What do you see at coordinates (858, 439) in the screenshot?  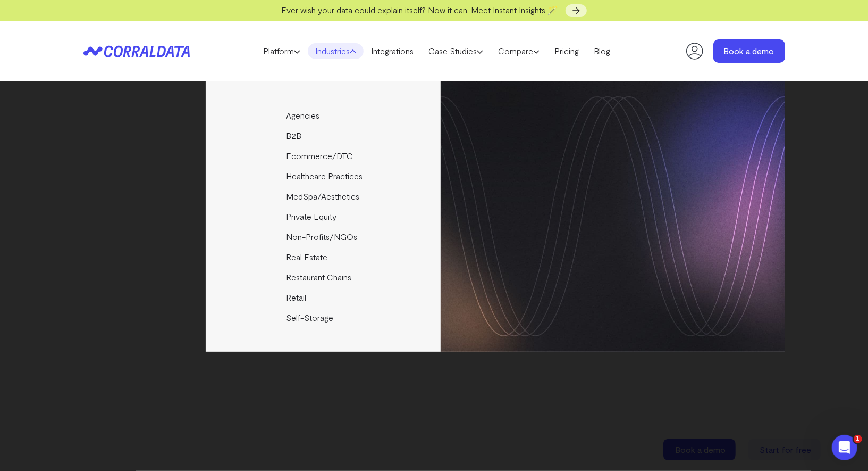 I see `span: 1` at bounding box center [858, 439].